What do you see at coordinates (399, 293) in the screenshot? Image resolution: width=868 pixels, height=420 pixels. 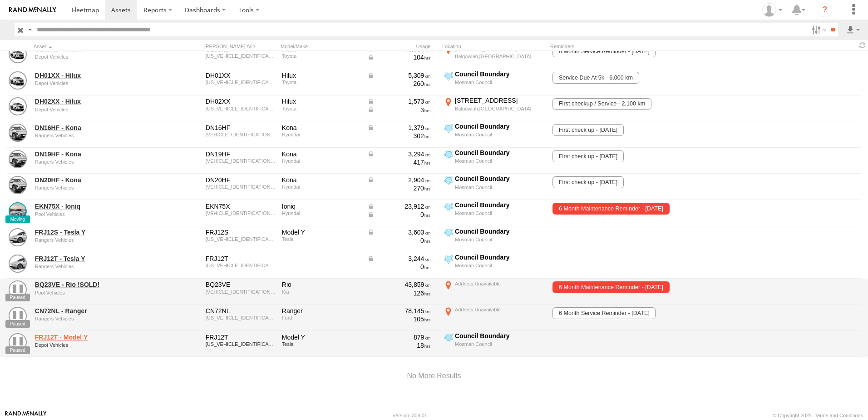 I see `div: 126` at bounding box center [399, 293].